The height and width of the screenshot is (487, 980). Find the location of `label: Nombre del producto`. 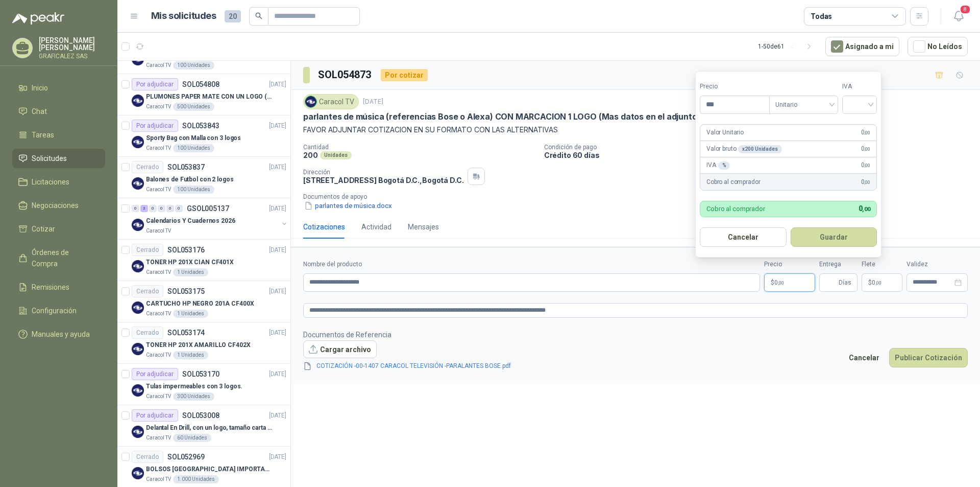

label: Nombre del producto is located at coordinates (531, 264).